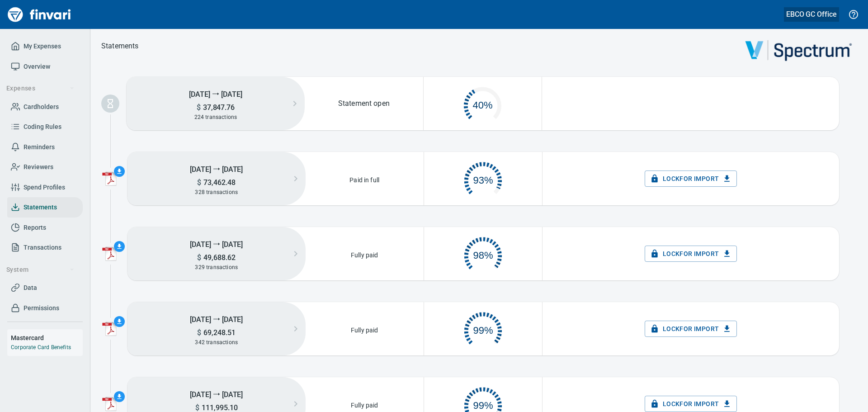 This screenshot has height=412, width=868. What do you see at coordinates (45, 66) in the screenshot?
I see `a: Overview` at bounding box center [45, 66].